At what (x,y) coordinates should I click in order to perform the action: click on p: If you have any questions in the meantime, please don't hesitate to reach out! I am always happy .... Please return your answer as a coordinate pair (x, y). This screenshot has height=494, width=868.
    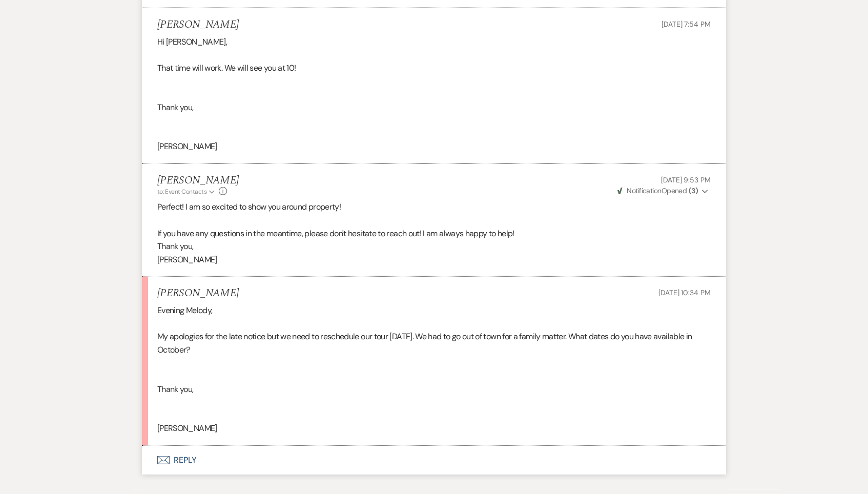
    Looking at the image, I should click on (434, 234).